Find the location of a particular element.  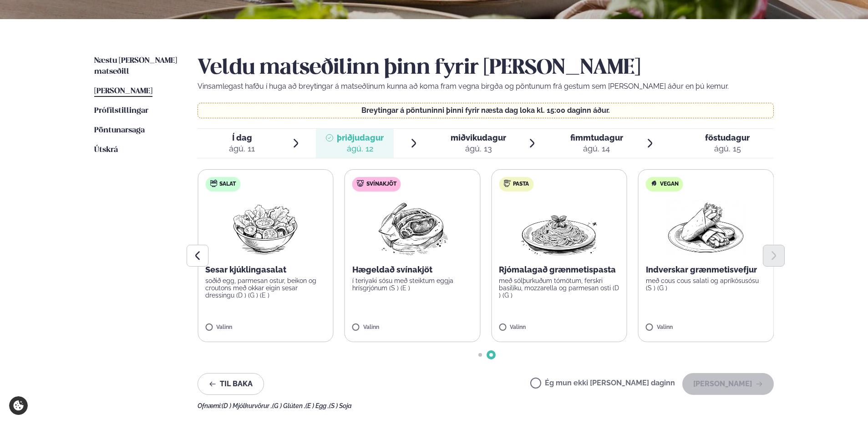

span: Salat is located at coordinates (228, 185).